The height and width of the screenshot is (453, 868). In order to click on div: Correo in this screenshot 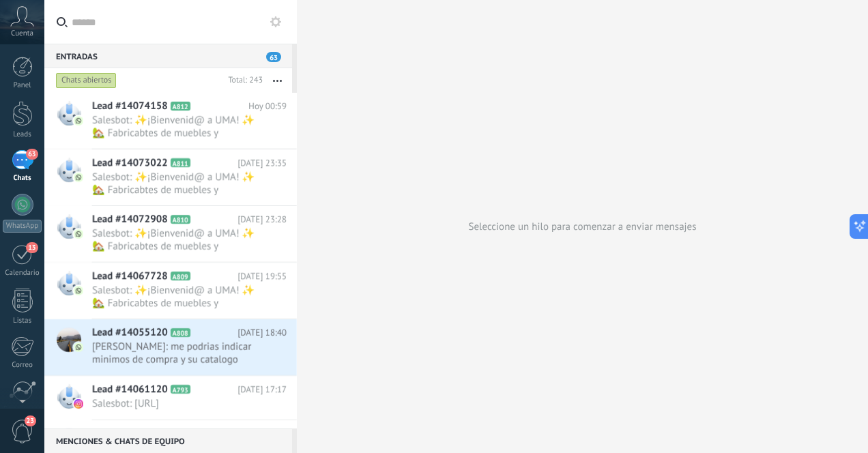, I will do `click(23, 365)`.